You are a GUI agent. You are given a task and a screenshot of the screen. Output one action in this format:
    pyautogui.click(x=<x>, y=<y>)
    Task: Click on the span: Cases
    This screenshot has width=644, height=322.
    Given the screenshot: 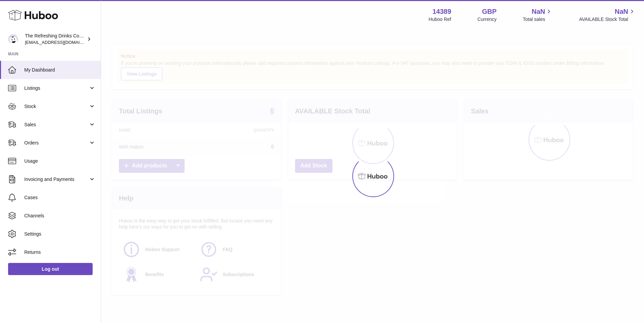 What is the action you would take?
    pyautogui.click(x=60, y=197)
    